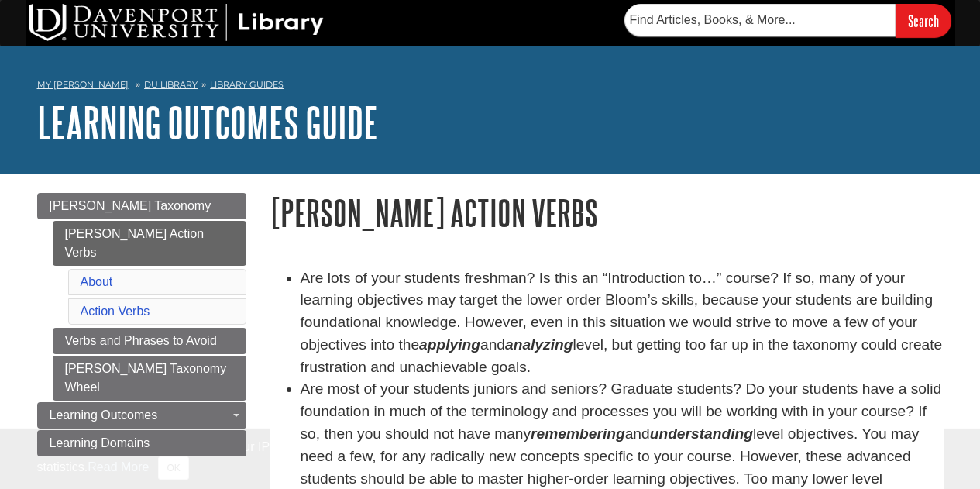 This screenshot has height=489, width=980. What do you see at coordinates (622, 323) in the screenshot?
I see `li: Are lots of your students freshman? Is this an “Introduction to…” course? If so, many of your lea...` at bounding box center [622, 323].